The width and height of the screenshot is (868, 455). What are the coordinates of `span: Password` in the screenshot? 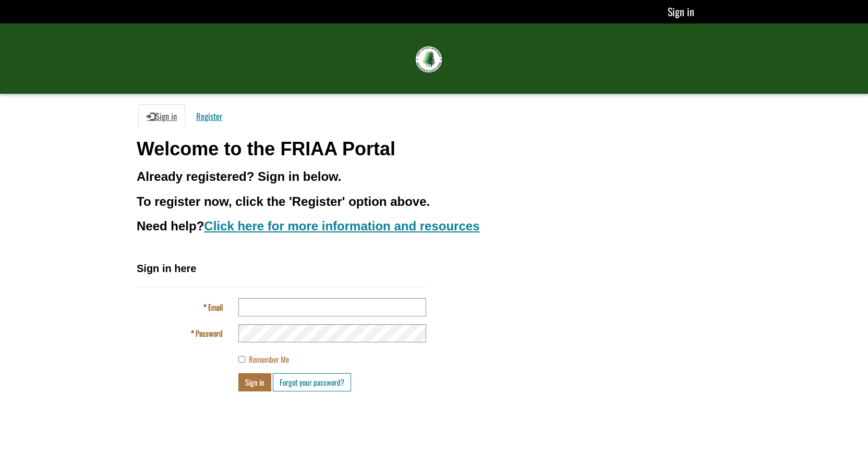 It's located at (209, 334).